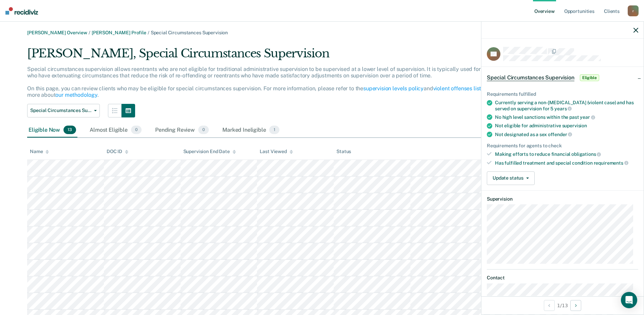 The height and width of the screenshot is (315, 644). I want to click on div: Eligible Now, so click(52, 130).